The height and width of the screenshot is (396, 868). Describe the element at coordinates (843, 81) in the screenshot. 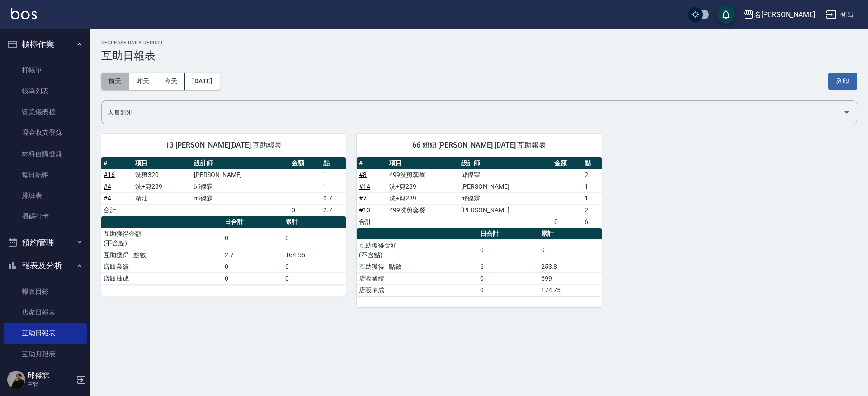

I see `button: 列印` at that location.